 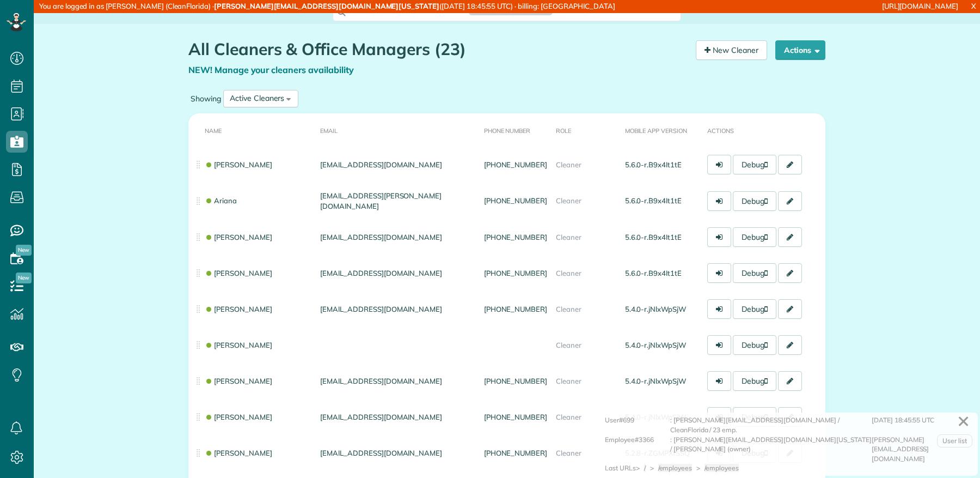 I want to click on a: New Cleaner, so click(x=731, y=50).